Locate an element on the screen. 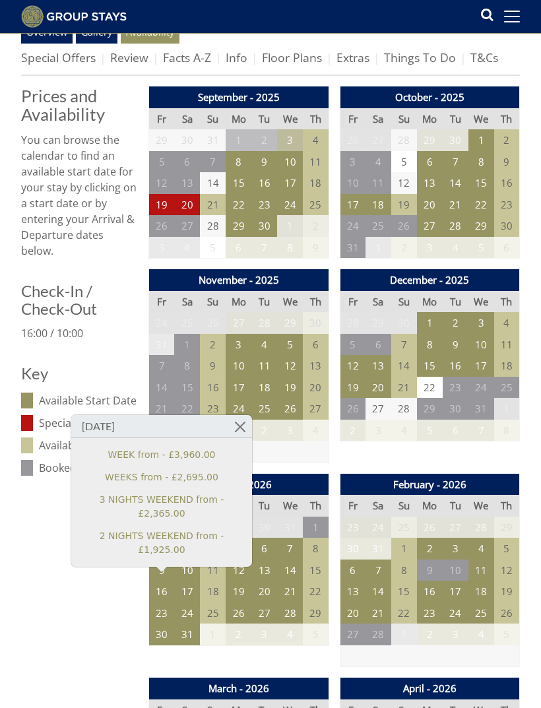  a: Things To Do is located at coordinates (420, 57).